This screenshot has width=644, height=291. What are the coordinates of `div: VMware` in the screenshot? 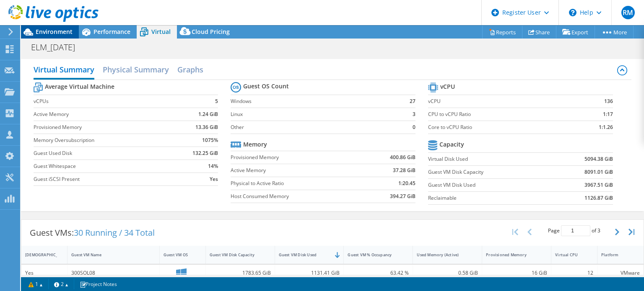 It's located at (620, 273).